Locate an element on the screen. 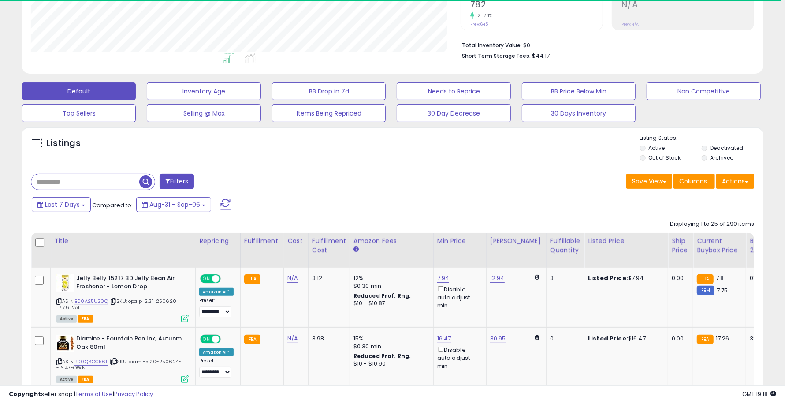 This screenshot has width=785, height=403. a: B00A25U20Q is located at coordinates (91, 301).